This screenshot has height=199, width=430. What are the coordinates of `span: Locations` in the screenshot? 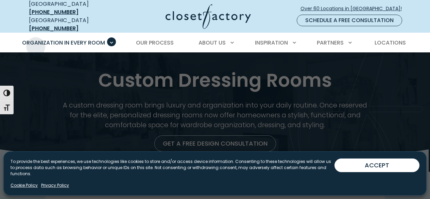 It's located at (390, 42).